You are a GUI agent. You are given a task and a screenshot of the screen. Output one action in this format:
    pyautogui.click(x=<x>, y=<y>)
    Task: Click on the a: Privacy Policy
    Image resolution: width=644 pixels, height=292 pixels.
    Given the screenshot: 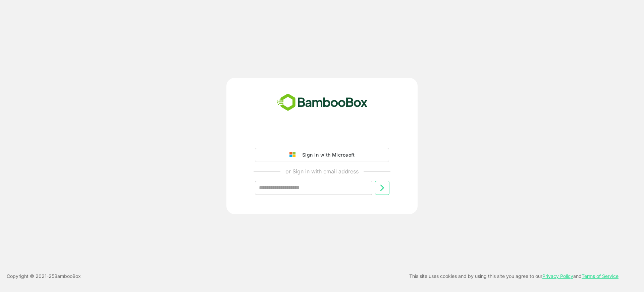 What is the action you would take?
    pyautogui.click(x=558, y=276)
    